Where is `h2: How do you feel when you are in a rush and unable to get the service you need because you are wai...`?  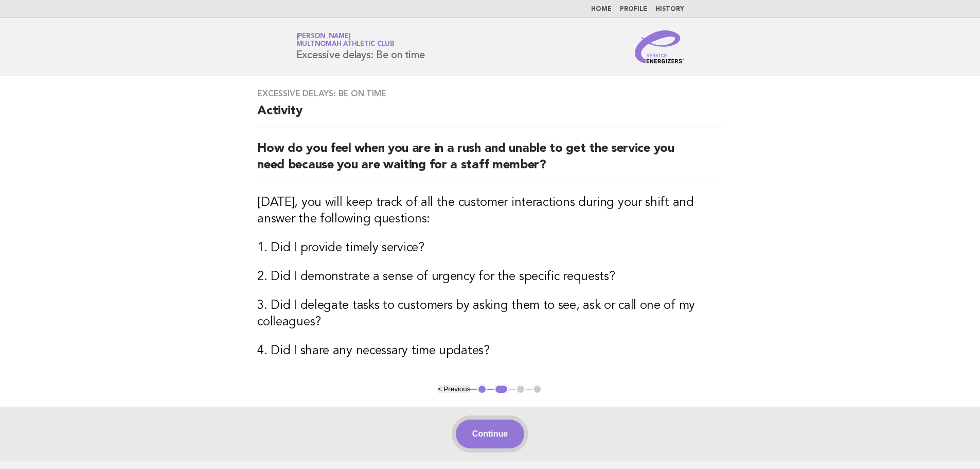 h2: How do you feel when you are in a rush and unable to get the service you need because you are wai... is located at coordinates (490, 161).